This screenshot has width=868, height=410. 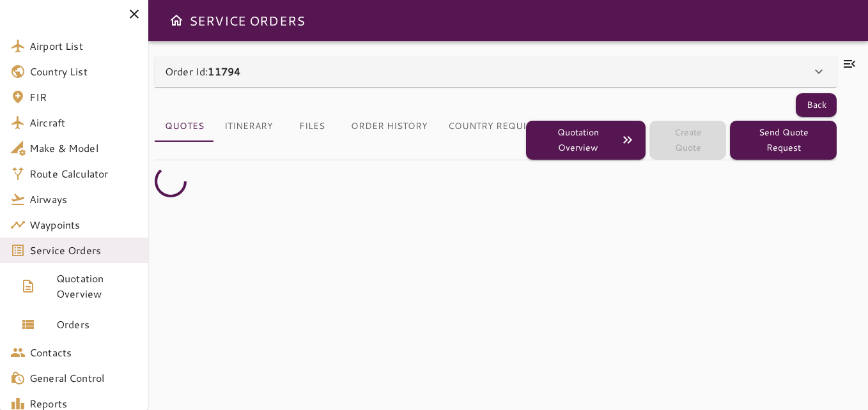 What do you see at coordinates (97, 325) in the screenshot?
I see `span: Orders` at bounding box center [97, 325].